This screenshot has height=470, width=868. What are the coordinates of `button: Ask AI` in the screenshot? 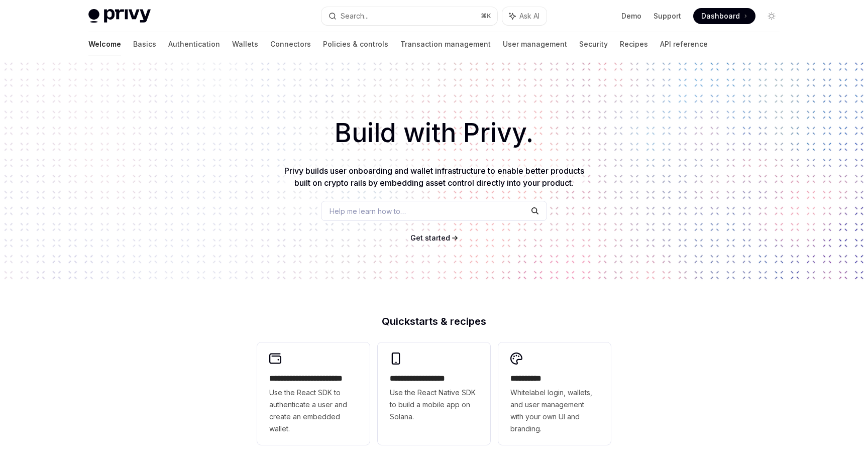 It's located at (525, 16).